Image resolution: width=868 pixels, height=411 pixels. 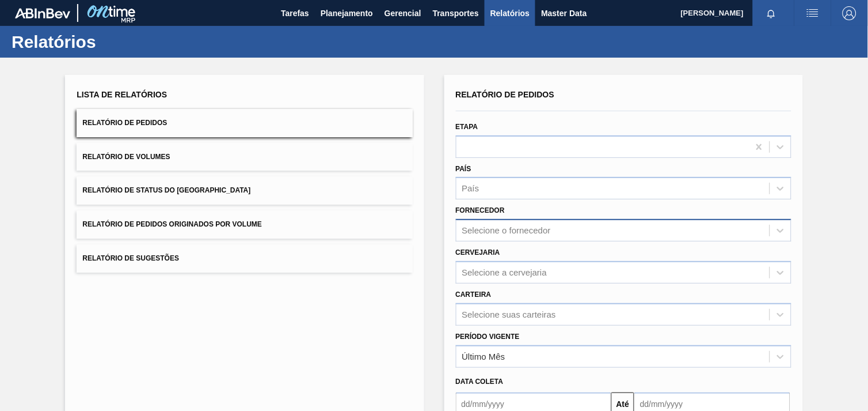 What do you see at coordinates (487, 337) in the screenshot?
I see `label: Período Vigente` at bounding box center [487, 337].